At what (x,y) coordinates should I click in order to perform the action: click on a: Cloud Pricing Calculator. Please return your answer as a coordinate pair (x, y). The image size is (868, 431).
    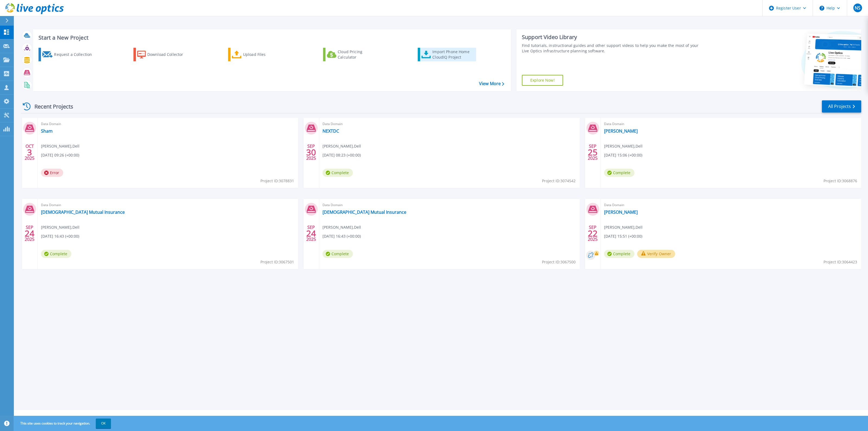
    Looking at the image, I should click on (353, 55).